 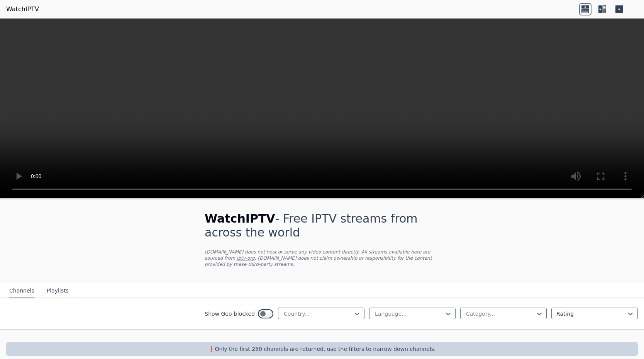 What do you see at coordinates (57, 291) in the screenshot?
I see `button: Playlists` at bounding box center [57, 291].